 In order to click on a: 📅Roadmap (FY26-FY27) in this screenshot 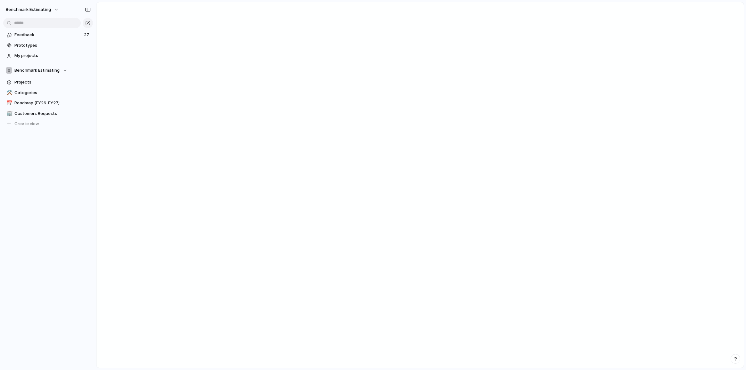, I will do `click(48, 103)`.